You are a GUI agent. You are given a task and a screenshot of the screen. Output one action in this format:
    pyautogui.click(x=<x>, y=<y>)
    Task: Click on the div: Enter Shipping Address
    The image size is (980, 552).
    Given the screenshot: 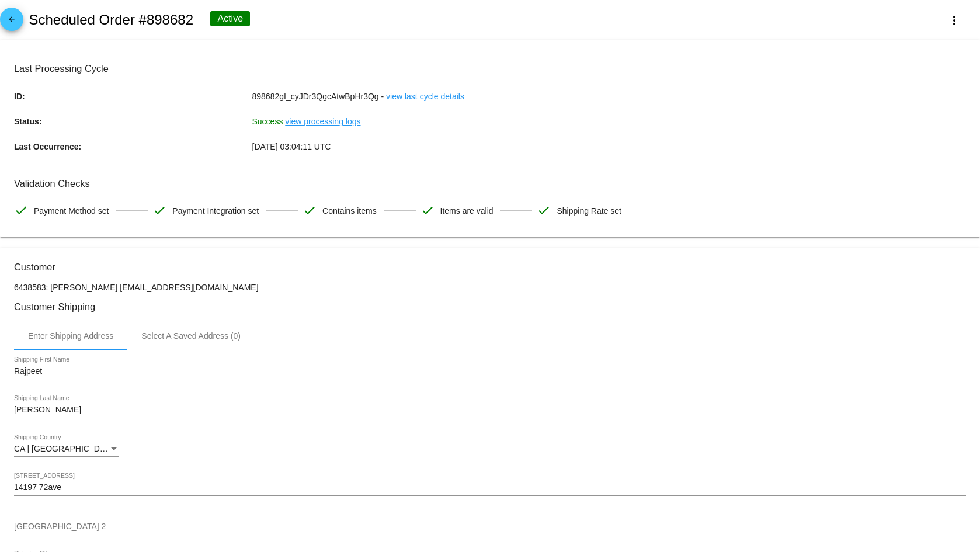 What is the action you would take?
    pyautogui.click(x=71, y=336)
    